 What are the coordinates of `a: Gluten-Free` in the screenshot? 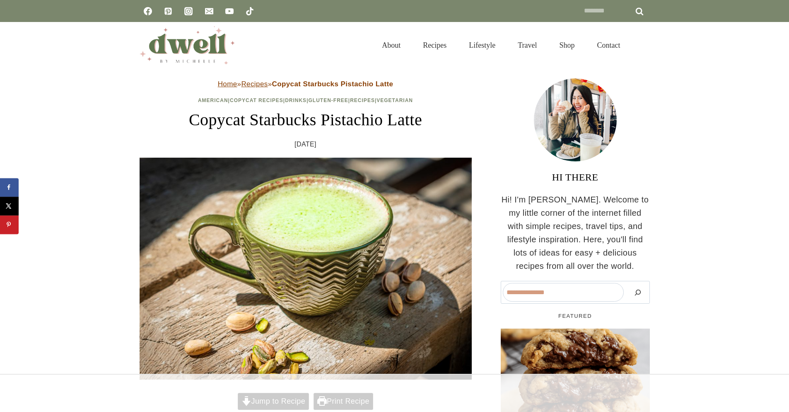 It's located at (329, 100).